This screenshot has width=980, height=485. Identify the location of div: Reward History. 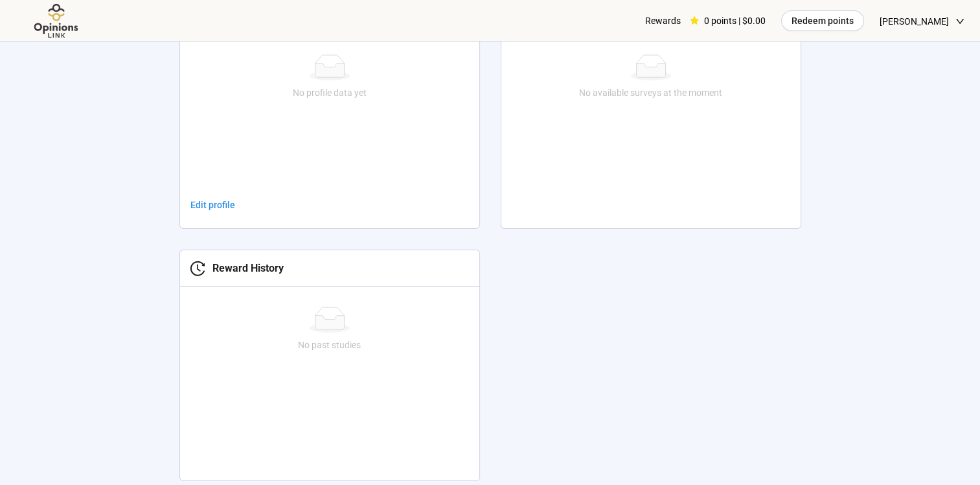
(244, 268).